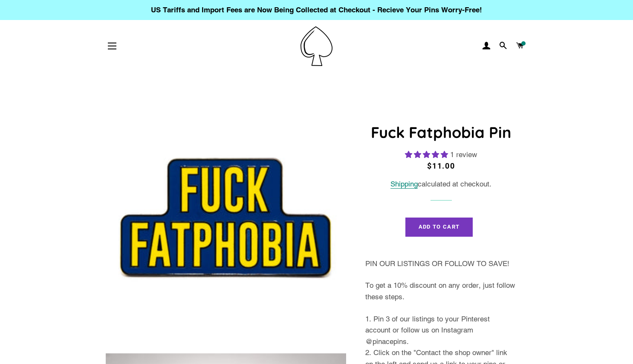 The image size is (633, 364). What do you see at coordinates (439, 226) in the screenshot?
I see `span: Add to Cart` at bounding box center [439, 226].